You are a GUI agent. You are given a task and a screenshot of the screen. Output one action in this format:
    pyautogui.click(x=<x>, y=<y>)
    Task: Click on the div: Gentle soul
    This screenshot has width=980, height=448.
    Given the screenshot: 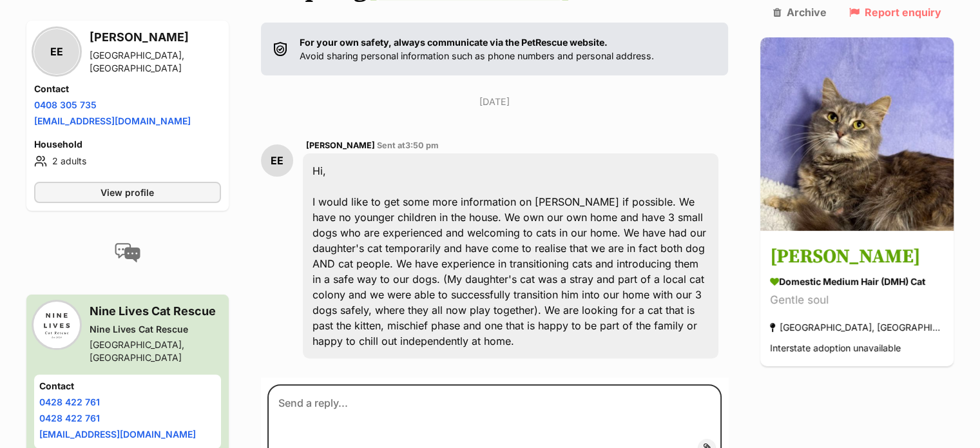 What is the action you would take?
    pyautogui.click(x=857, y=300)
    